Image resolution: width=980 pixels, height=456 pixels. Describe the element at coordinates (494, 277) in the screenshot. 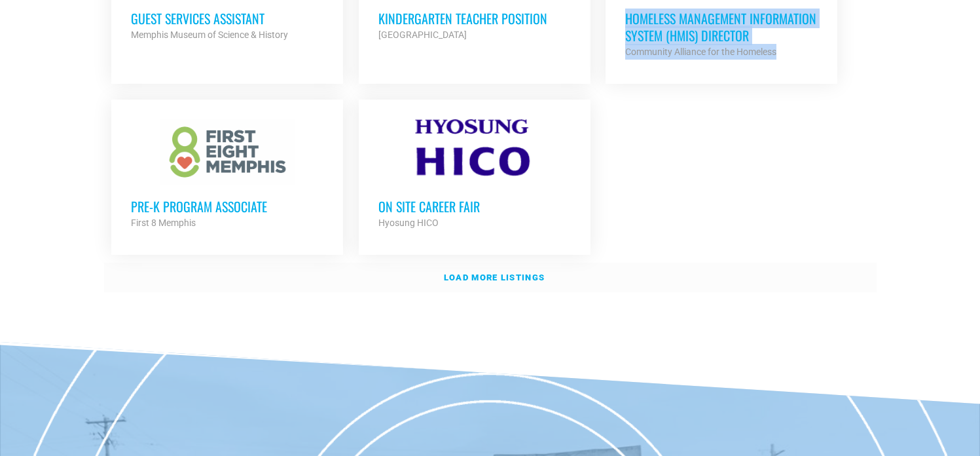

I see `strong: Load more listings` at that location.